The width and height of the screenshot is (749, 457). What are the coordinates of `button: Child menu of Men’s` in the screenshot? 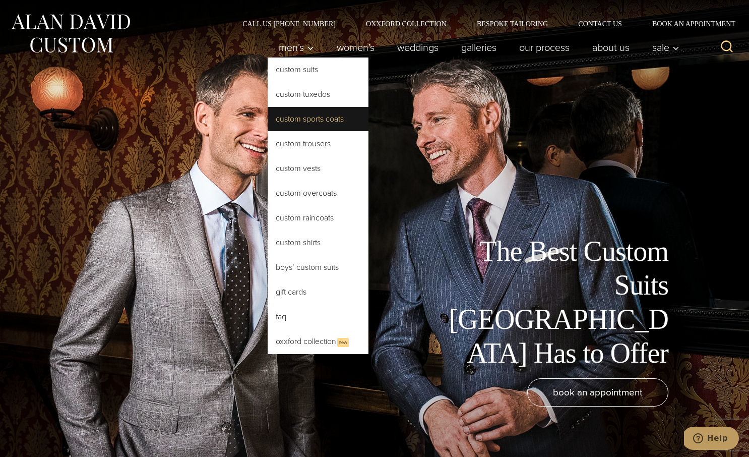 It's located at (296, 47).